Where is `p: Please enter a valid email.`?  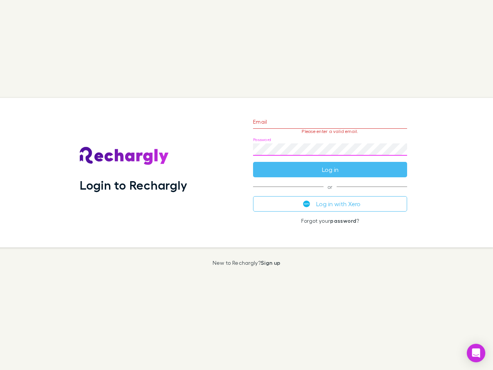 p: Please enter a valid email. is located at coordinates (330, 131).